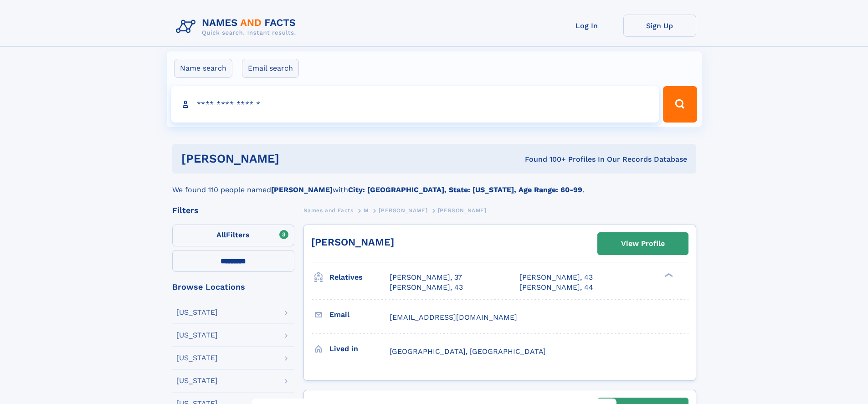 The width and height of the screenshot is (868, 404). Describe the element at coordinates (415, 104) in the screenshot. I see `input: search input` at that location.